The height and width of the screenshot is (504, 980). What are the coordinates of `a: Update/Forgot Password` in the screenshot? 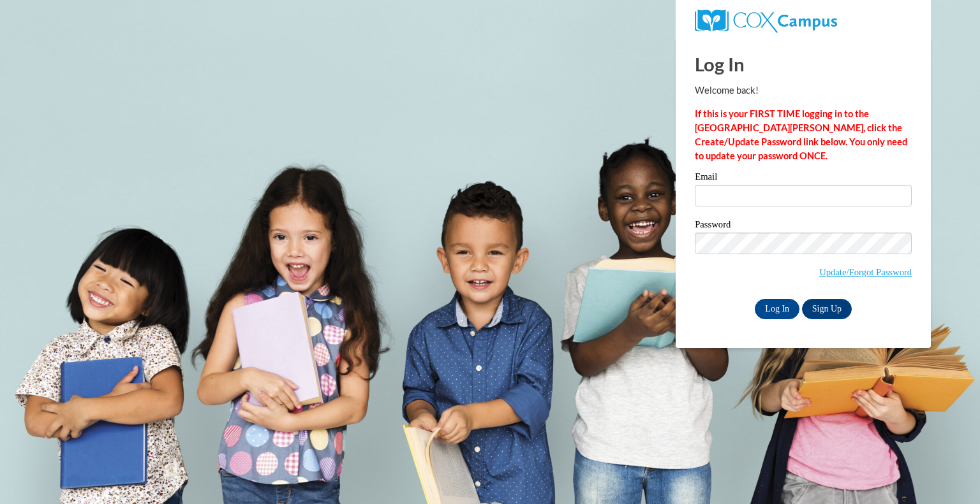 It's located at (865, 272).